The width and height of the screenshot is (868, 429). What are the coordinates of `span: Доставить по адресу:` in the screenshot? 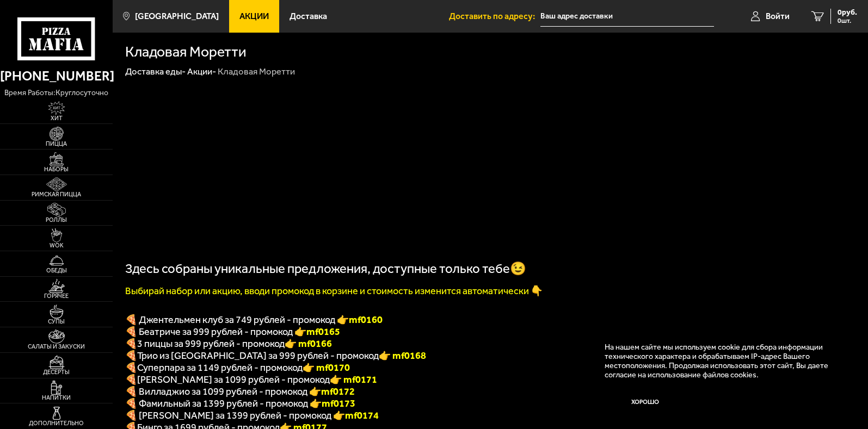 It's located at (494, 17).